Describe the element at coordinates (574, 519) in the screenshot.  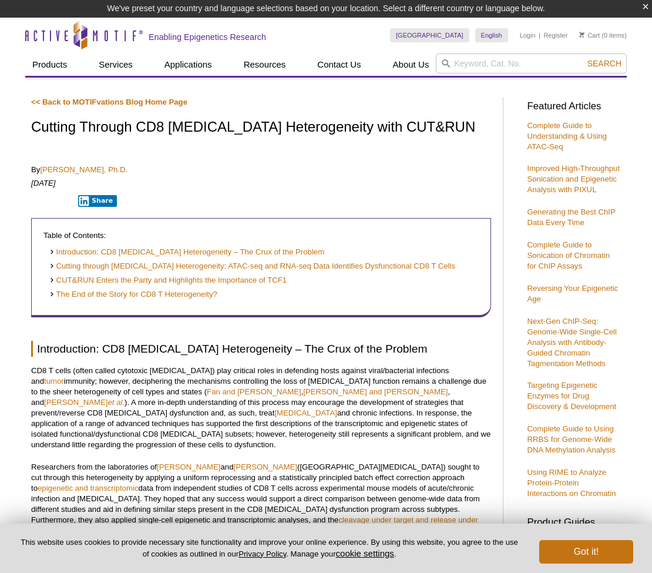
I see `h3: Product Guides` at that location.